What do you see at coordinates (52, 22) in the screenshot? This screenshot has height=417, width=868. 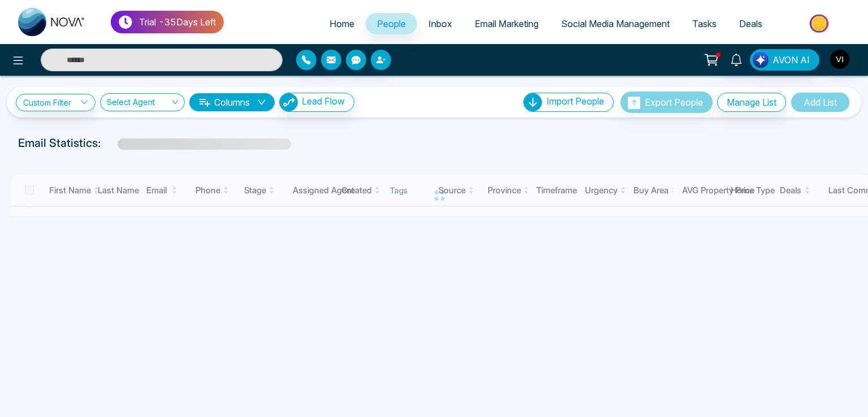 I see `img: Nova CRM Logo` at bounding box center [52, 22].